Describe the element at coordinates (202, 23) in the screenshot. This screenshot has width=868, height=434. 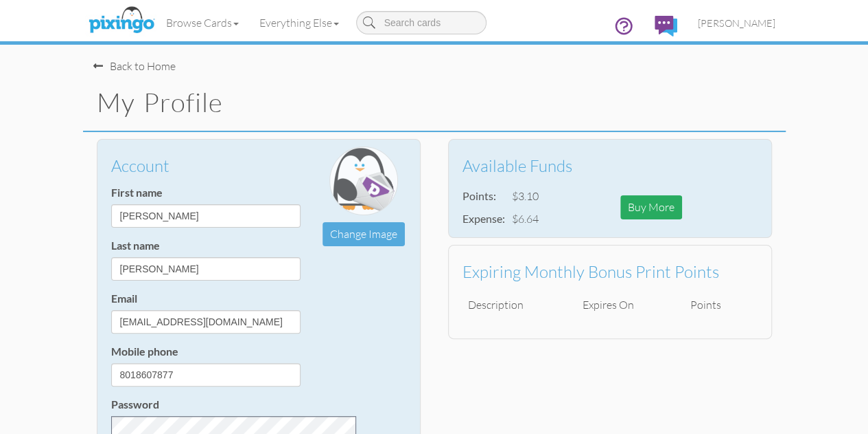
I see `a: Browse Cards` at that location.